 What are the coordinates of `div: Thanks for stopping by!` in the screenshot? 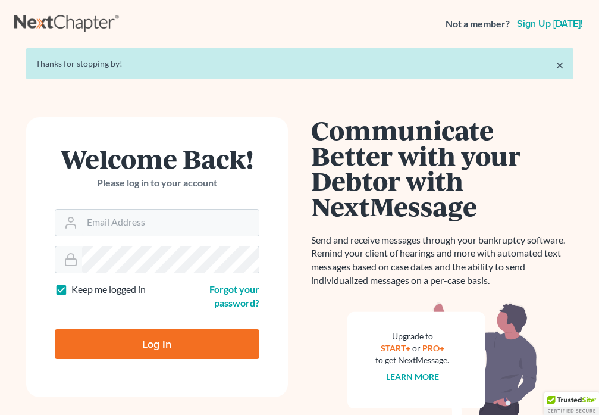 It's located at (300, 64).